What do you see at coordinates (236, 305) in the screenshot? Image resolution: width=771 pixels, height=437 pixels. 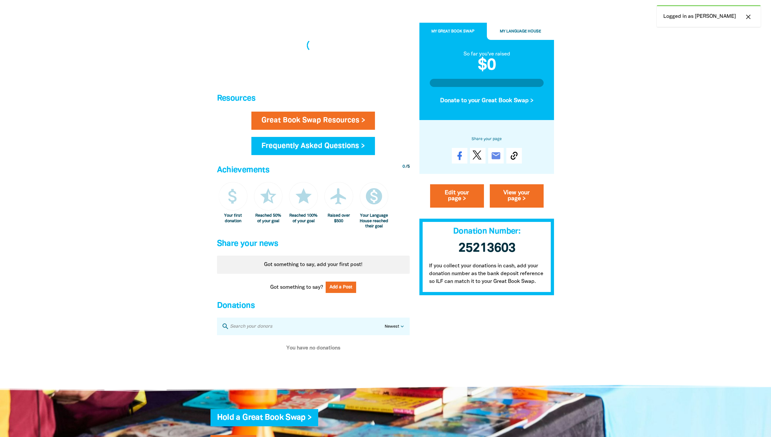 I see `span: Donations` at bounding box center [236, 305].